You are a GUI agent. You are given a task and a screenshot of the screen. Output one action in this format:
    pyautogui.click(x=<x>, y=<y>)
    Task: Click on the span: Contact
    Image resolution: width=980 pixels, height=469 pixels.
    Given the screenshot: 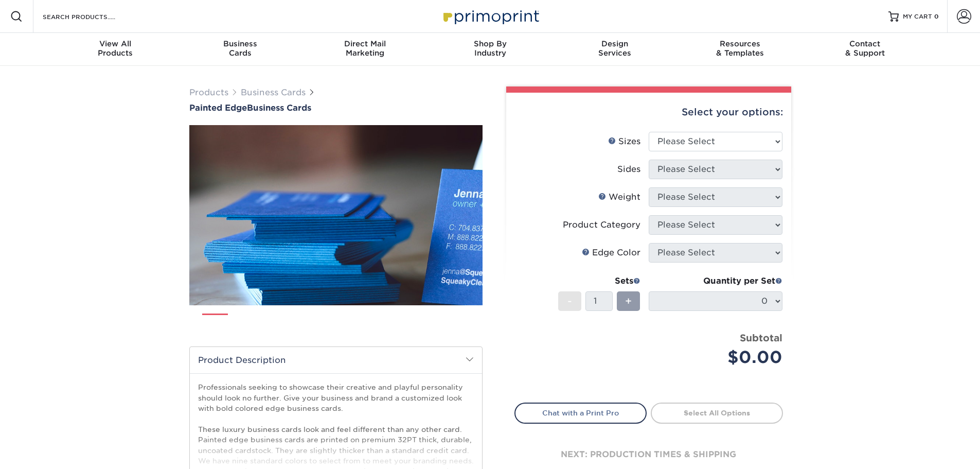 What is the action you would take?
    pyautogui.click(x=865, y=44)
    